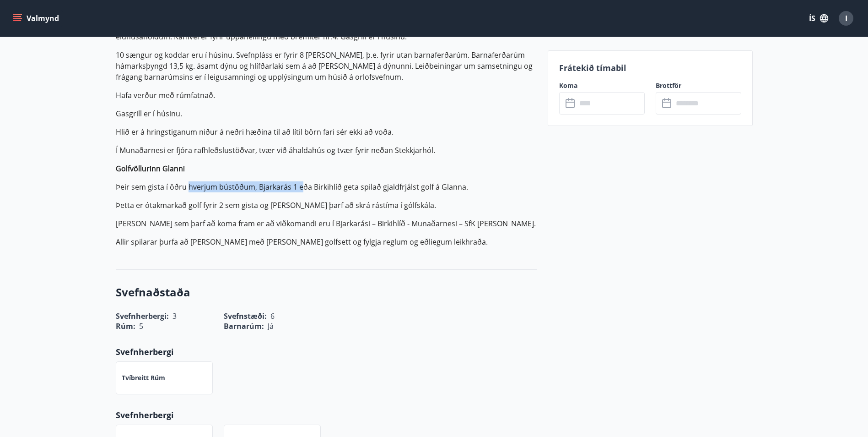 Image resolution: width=868 pixels, height=437 pixels. I want to click on p: Frátekið tímabil, so click(650, 68).